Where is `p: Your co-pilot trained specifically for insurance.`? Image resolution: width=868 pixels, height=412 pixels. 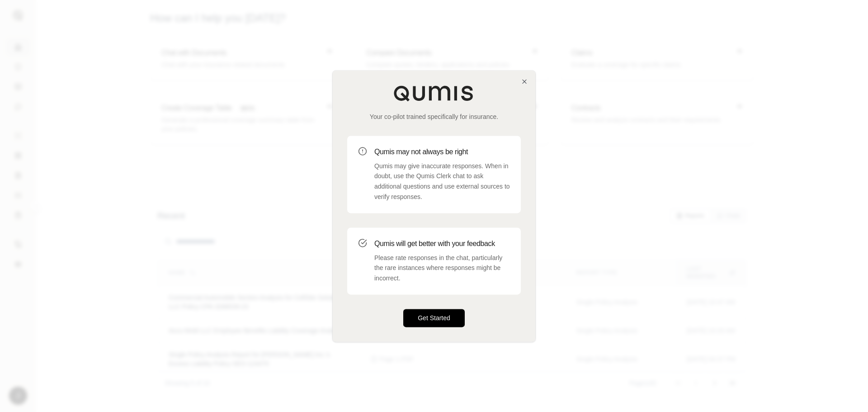 p: Your co-pilot trained specifically for insurance. is located at coordinates (434, 117).